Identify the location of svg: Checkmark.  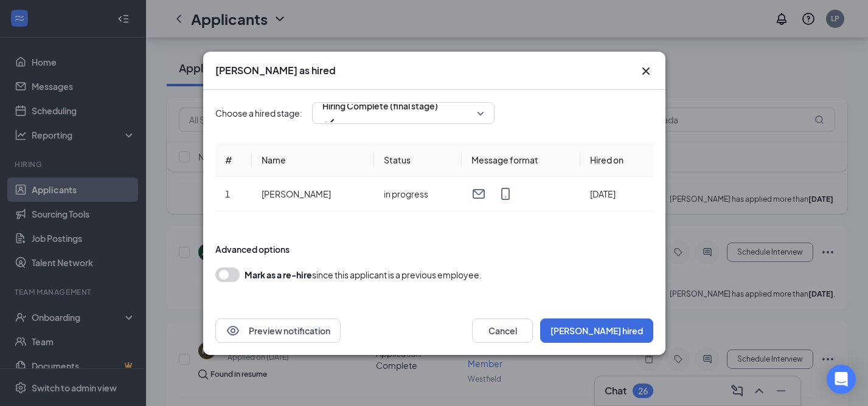
(329, 122).